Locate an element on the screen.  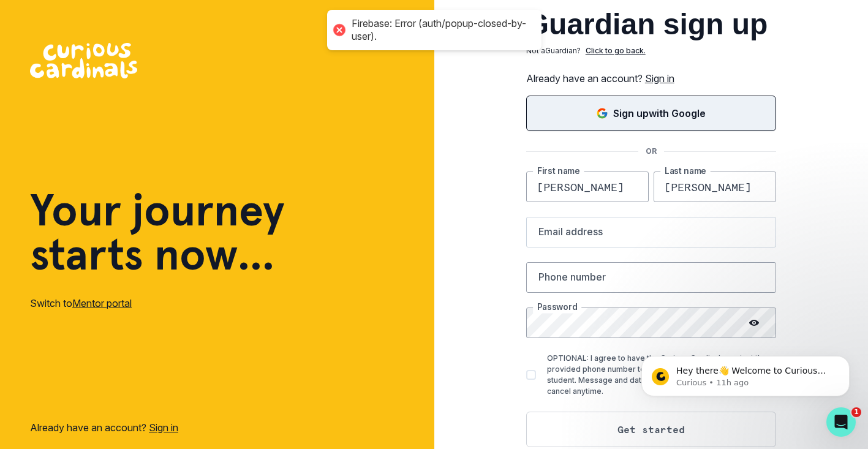
h2: Guardian sign up is located at coordinates (651, 25).